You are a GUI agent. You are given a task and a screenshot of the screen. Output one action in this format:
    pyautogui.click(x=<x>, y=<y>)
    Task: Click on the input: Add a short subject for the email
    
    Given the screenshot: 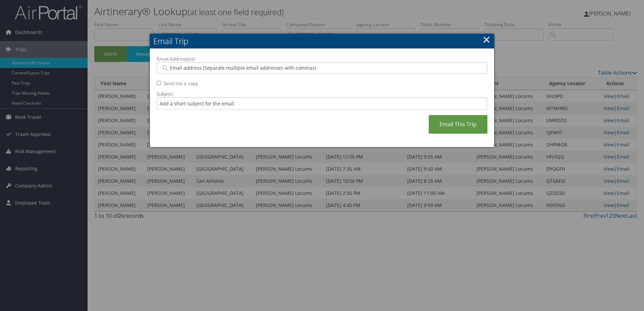 What is the action you would take?
    pyautogui.click(x=322, y=103)
    